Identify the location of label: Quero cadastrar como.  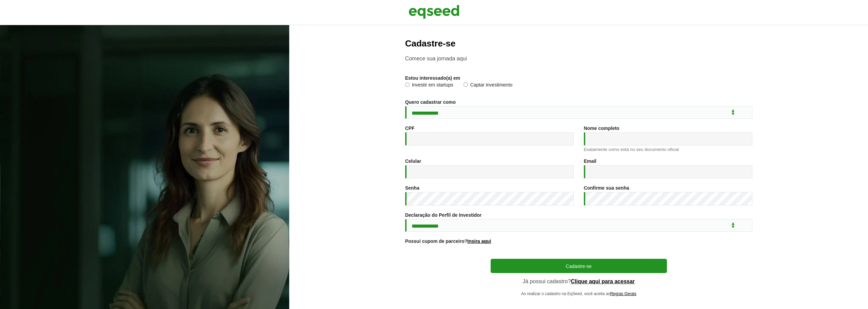
(431, 102).